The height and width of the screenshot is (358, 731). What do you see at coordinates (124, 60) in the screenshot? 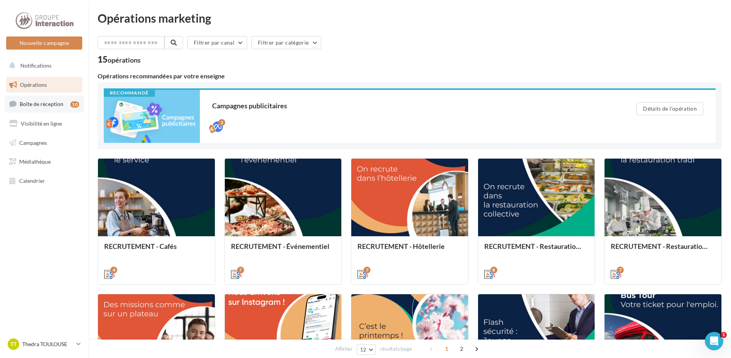
I see `div: opérations` at bounding box center [124, 60].